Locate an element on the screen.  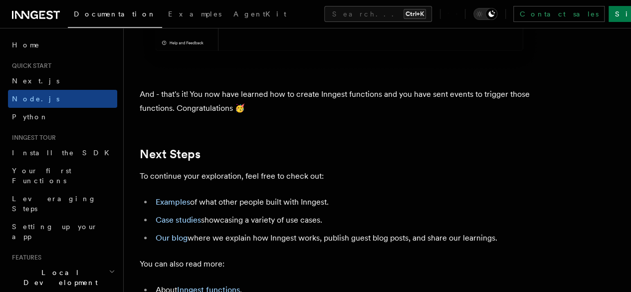
span: Install the SDK is located at coordinates (63, 153).